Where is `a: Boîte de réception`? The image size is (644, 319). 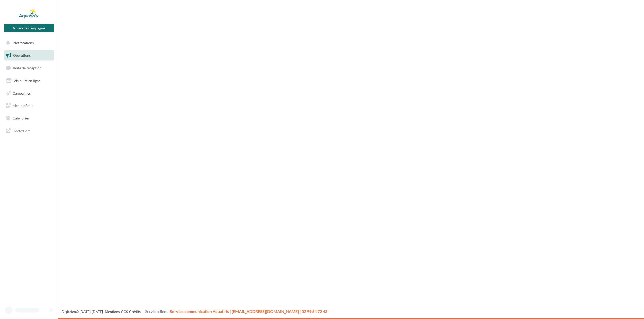
a: Boîte de réception is located at coordinates (29, 68).